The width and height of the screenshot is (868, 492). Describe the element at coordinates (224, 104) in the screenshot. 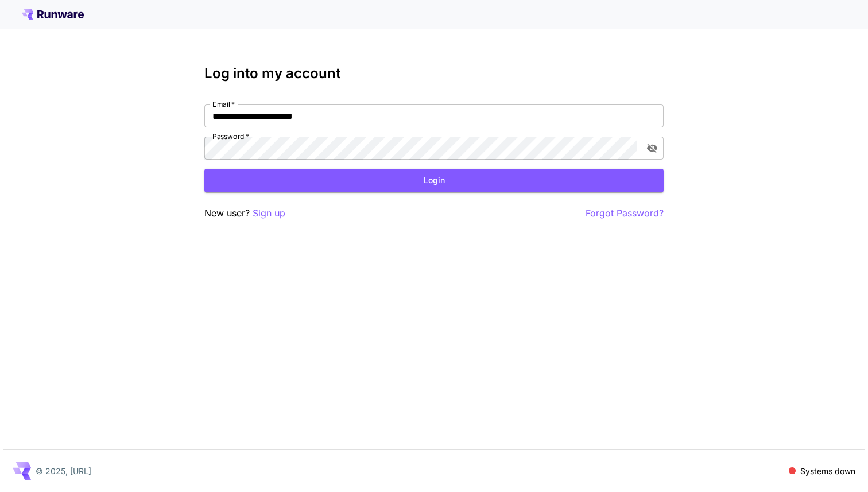

I see `label: Email` at that location.